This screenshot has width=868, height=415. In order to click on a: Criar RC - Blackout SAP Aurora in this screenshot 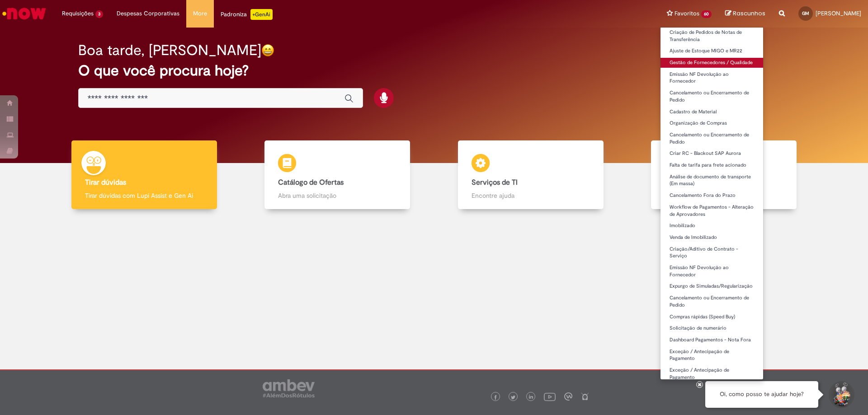, I will do `click(711, 154)`.